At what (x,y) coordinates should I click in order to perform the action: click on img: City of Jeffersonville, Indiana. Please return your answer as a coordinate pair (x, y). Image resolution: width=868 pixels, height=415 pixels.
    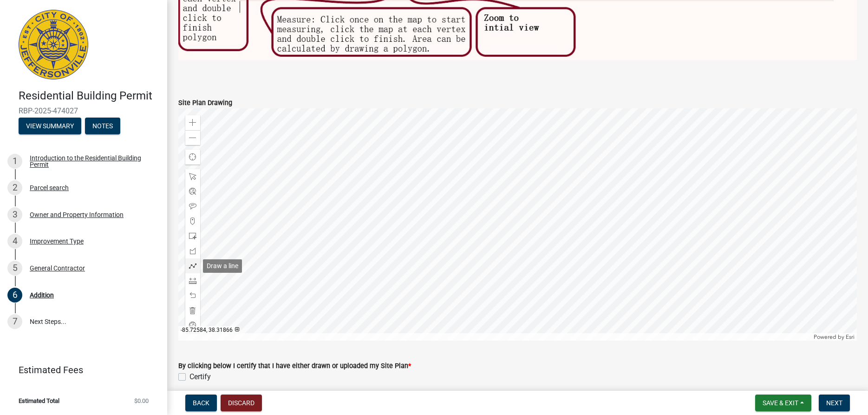
    Looking at the image, I should click on (53, 45).